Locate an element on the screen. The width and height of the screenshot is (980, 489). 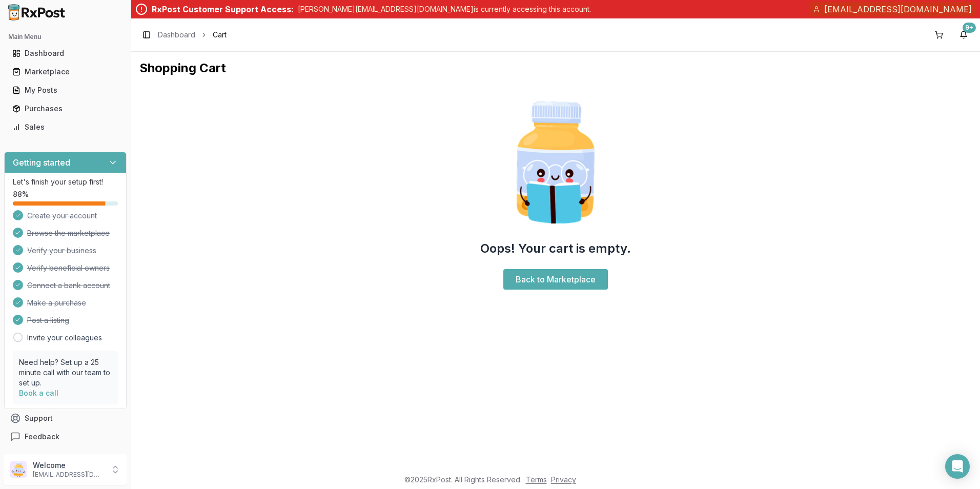
h2: Main Menu is located at coordinates (65, 37).